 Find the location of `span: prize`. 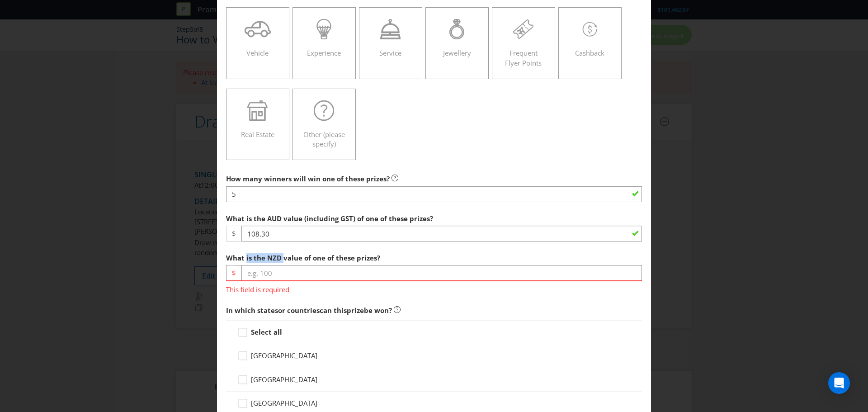

span: prize is located at coordinates (355, 310).